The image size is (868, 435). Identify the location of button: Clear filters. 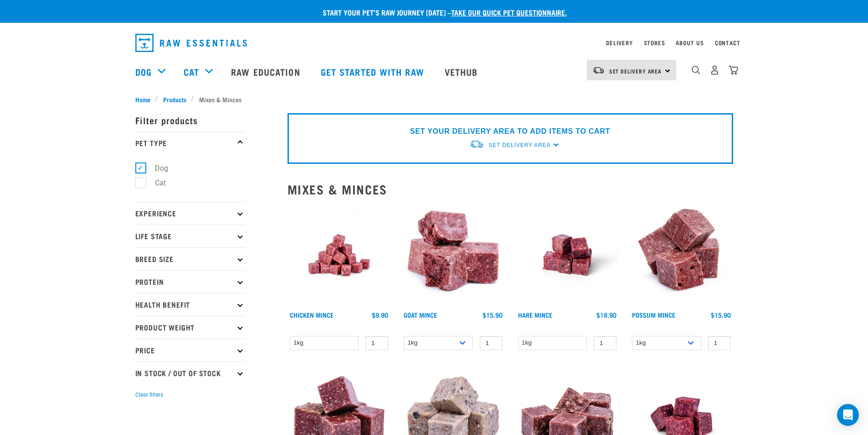
(149, 395).